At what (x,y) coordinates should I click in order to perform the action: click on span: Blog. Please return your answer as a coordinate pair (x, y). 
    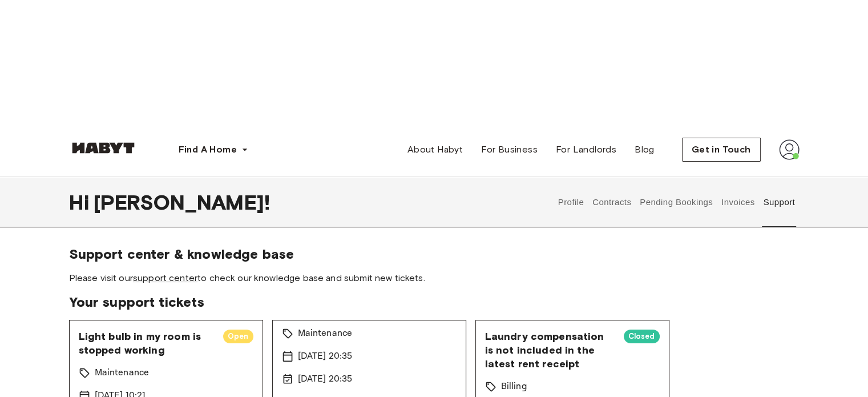
    Looking at the image, I should click on (644, 150).